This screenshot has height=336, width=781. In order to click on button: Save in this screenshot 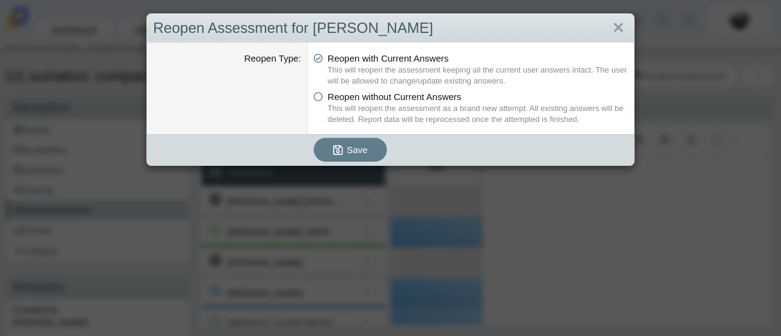, I will do `click(350, 150)`.